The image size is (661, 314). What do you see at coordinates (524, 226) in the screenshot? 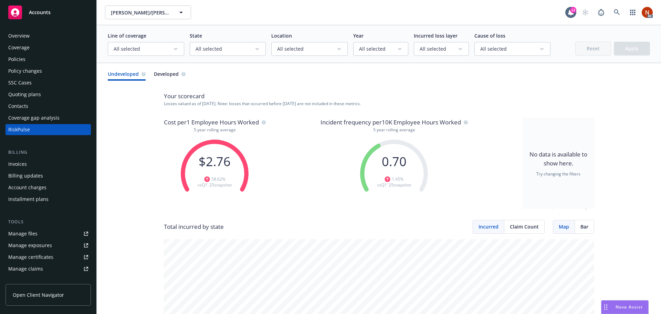
I see `span: Claim Count` at bounding box center [524, 226].